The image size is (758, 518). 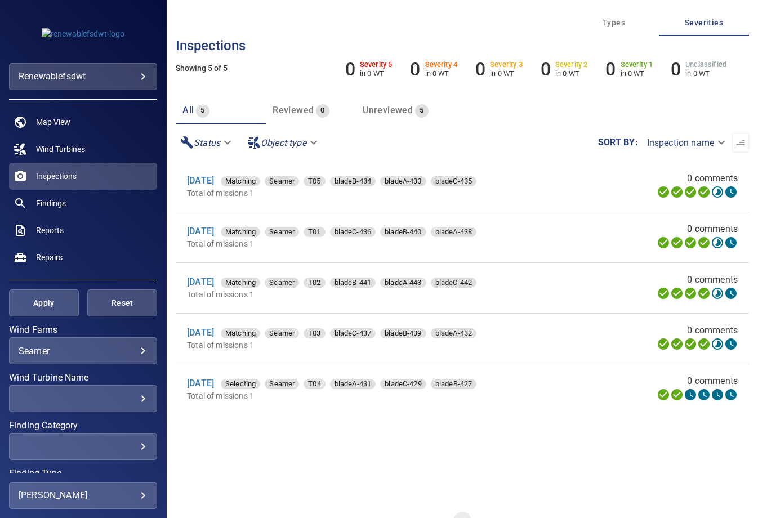 I want to click on span: T02, so click(x=314, y=283).